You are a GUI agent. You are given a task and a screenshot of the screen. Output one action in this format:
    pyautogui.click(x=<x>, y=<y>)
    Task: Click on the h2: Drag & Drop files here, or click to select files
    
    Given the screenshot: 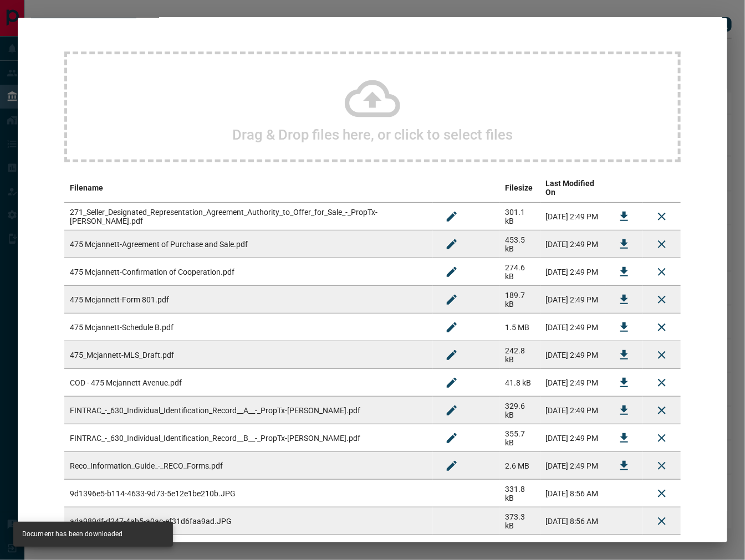 What is the action you would take?
    pyautogui.click(x=373, y=135)
    